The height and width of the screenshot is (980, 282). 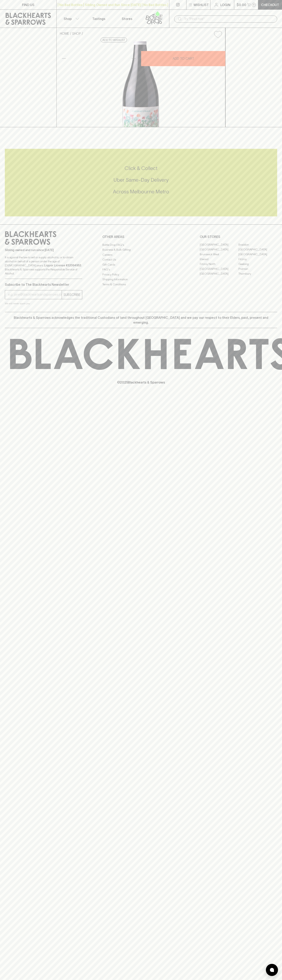 What do you see at coordinates (258, 259) in the screenshot?
I see `a: Fitzroy` at bounding box center [258, 259].